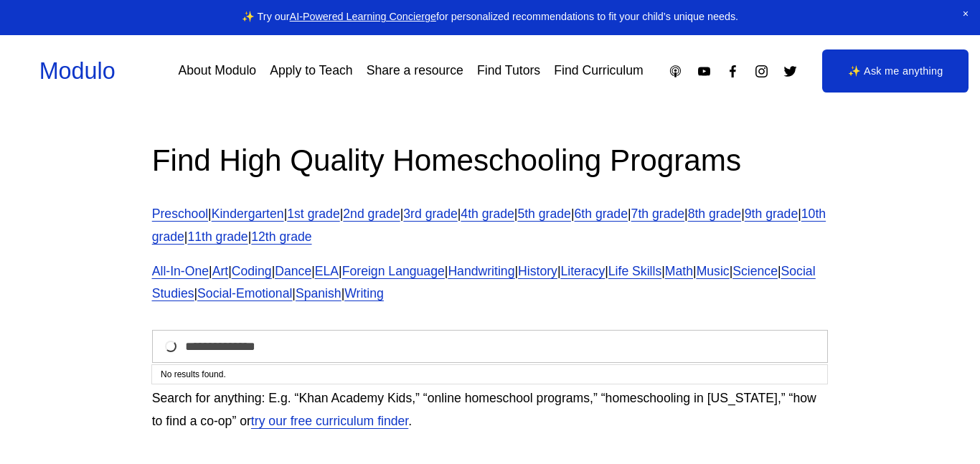 The width and height of the screenshot is (980, 464). Describe the element at coordinates (326, 271) in the screenshot. I see `span: ELA` at that location.